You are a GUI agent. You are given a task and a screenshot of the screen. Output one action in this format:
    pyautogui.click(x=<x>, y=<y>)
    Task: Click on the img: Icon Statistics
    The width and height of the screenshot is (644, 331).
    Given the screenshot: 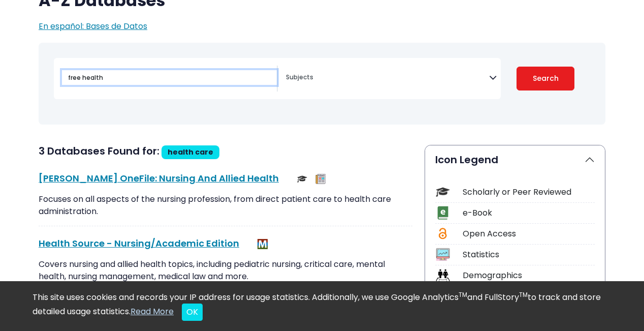 What is the action you would take?
    pyautogui.click(x=442, y=254)
    